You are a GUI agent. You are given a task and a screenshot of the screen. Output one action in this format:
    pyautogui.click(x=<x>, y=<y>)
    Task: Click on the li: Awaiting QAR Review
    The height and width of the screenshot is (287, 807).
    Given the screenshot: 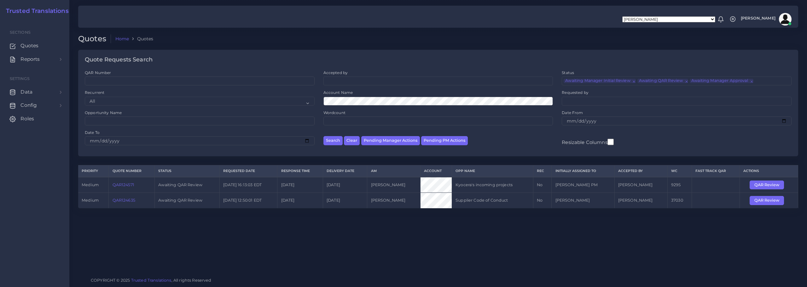 What is the action you would take?
    pyautogui.click(x=663, y=81)
    